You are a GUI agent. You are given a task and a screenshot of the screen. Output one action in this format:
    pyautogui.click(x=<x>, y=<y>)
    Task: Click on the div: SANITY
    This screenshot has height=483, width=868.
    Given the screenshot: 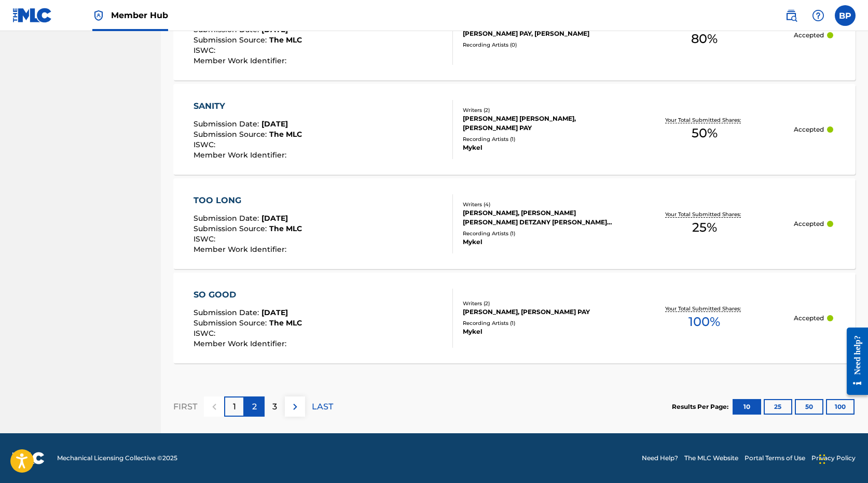 What is the action you would take?
    pyautogui.click(x=248, y=106)
    